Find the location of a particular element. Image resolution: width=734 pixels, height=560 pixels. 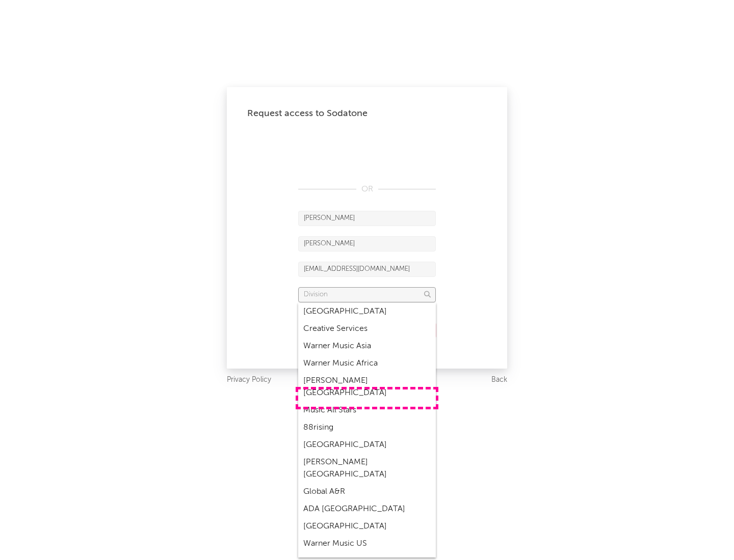

div: Warner Music US is located at coordinates (367, 544).